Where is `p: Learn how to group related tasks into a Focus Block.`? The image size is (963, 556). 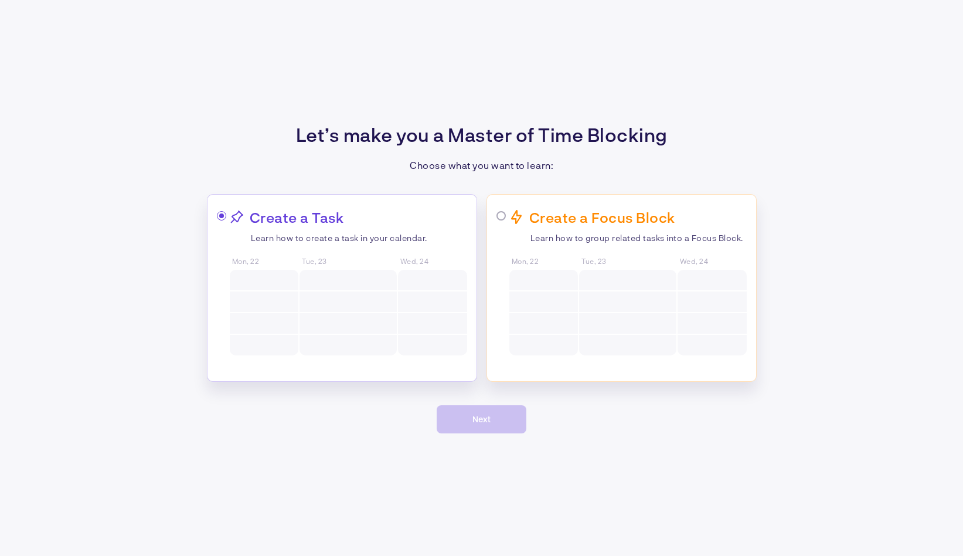
p: Learn how to group related tasks into a Focus Block. is located at coordinates (638, 237).